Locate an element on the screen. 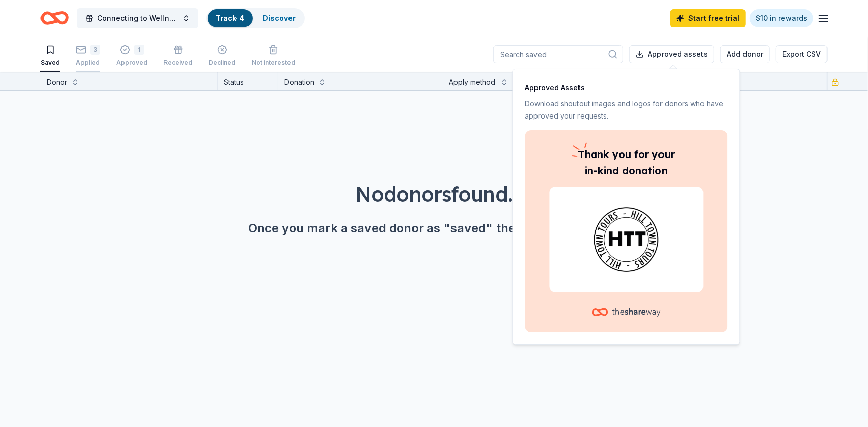 The image size is (868, 427). button: Approved assets is located at coordinates (671, 54).